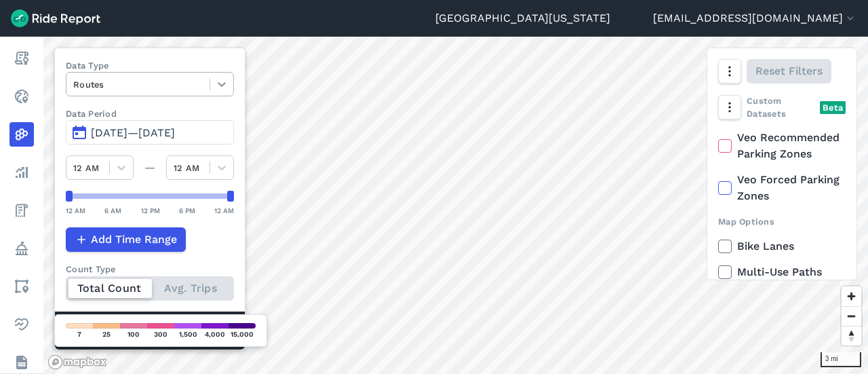 Image resolution: width=868 pixels, height=374 pixels. I want to click on a: Mapbox logo, so click(77, 362).